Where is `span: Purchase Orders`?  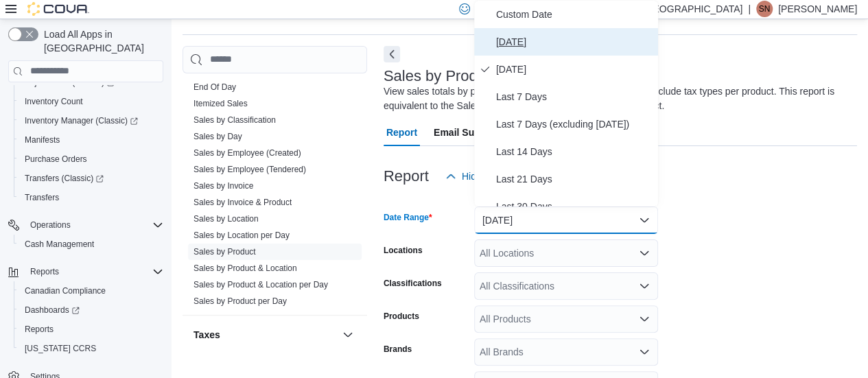
span: Purchase Orders is located at coordinates (91, 159).